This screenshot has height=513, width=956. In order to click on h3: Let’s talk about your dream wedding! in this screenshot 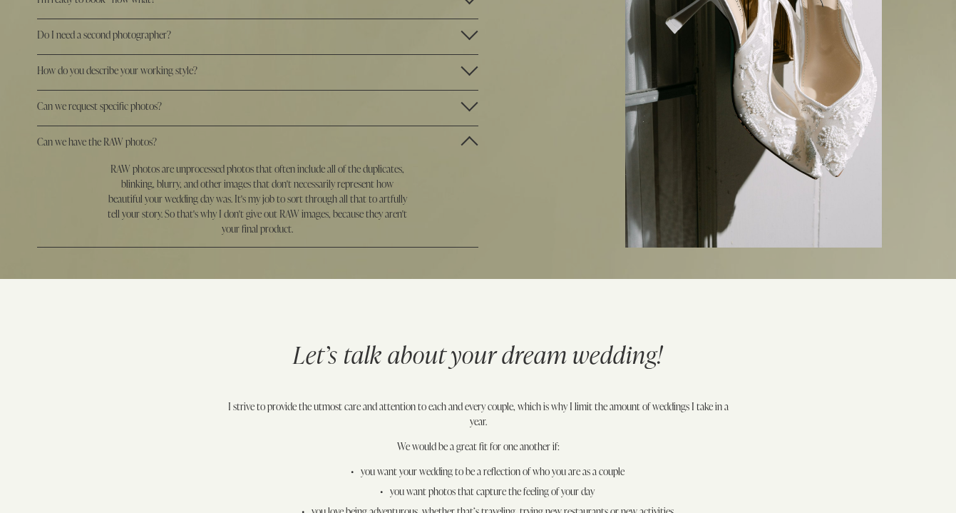, I will do `click(478, 354)`.